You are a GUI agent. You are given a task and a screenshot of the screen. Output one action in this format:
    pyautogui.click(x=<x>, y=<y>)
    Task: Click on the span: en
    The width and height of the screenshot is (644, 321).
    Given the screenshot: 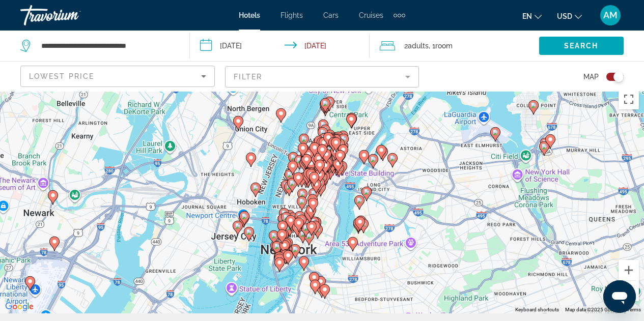 What is the action you would take?
    pyautogui.click(x=526, y=16)
    